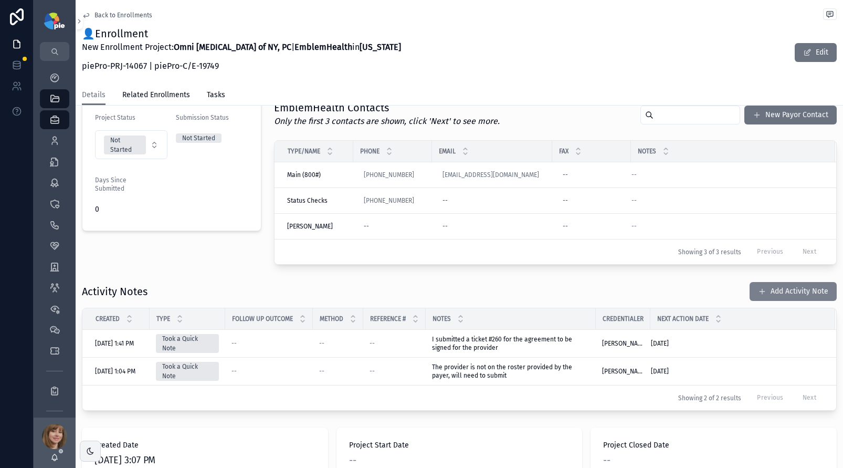 The width and height of the screenshot is (843, 468). Describe the element at coordinates (307, 200) in the screenshot. I see `span: Status Checks` at that location.